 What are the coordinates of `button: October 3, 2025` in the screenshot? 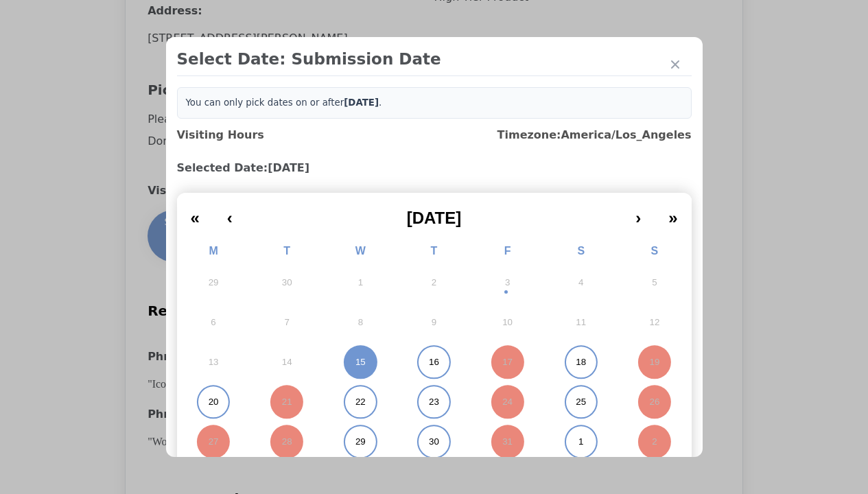 It's located at (507, 283).